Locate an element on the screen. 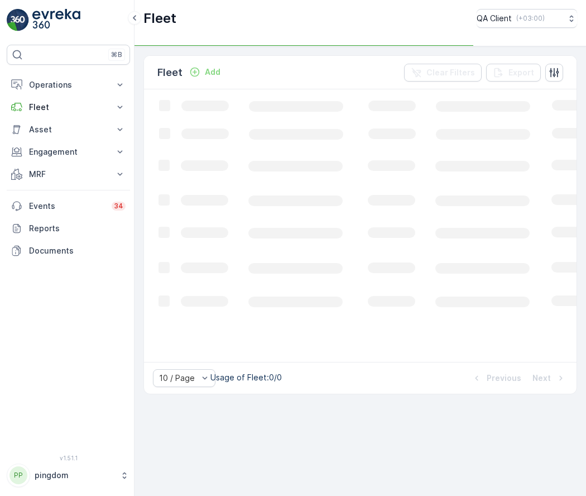 The image size is (586, 496). button: Engagement is located at coordinates (68, 152).